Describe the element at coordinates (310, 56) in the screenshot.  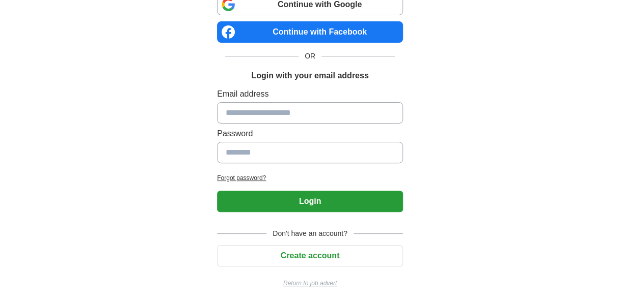
I see `span: OR` at that location.